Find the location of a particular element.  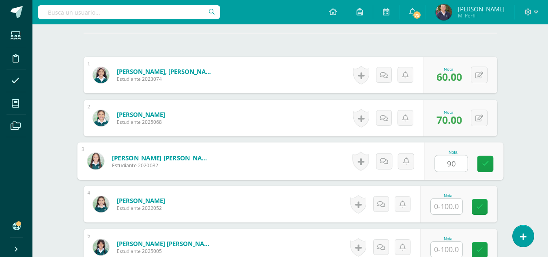

img: 95a887edba4be4faf5a14323e86bbe9d.png is located at coordinates (101, 75).